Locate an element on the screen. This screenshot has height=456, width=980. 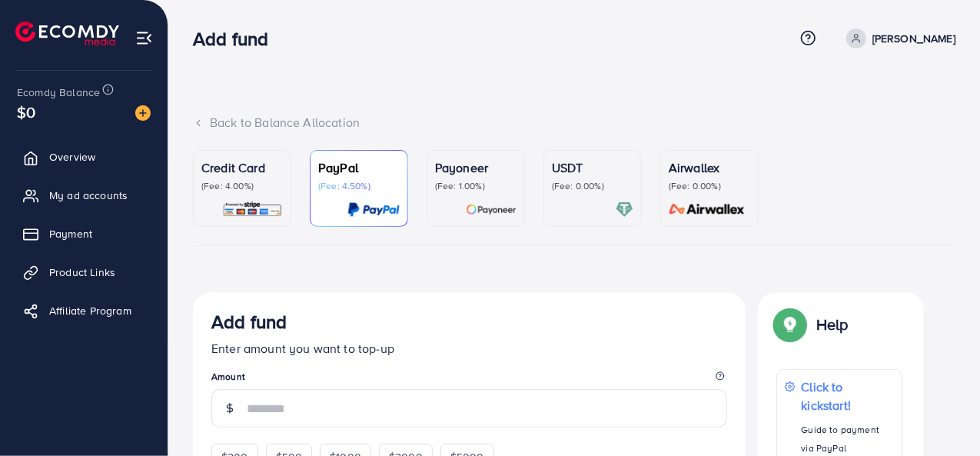
img: image is located at coordinates (143, 113).